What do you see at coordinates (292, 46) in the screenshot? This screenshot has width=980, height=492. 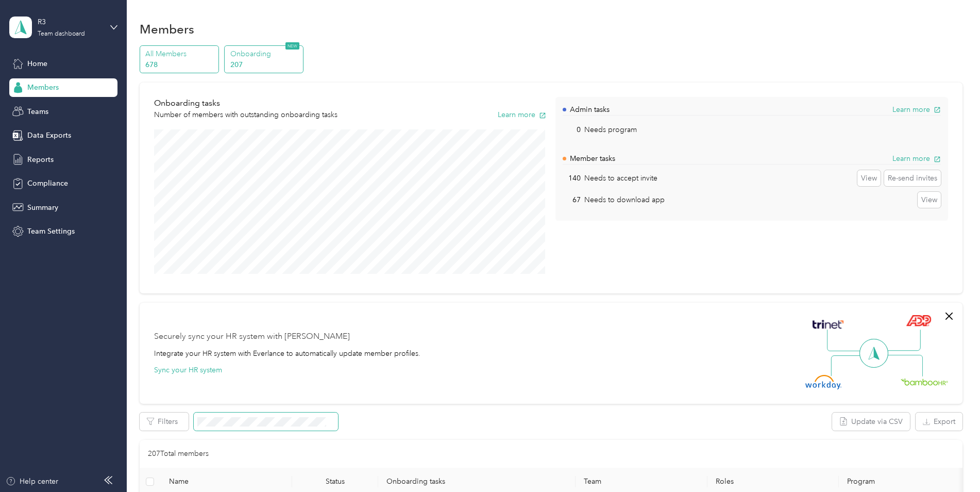 I see `span: NEW` at bounding box center [292, 46].